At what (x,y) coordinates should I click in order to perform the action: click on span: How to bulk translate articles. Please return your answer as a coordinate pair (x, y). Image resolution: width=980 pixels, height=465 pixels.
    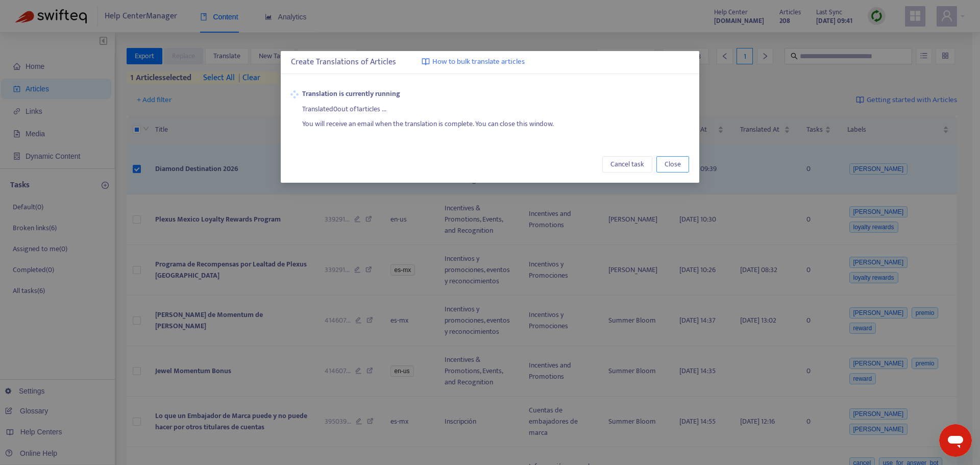
    Looking at the image, I should click on (478, 62).